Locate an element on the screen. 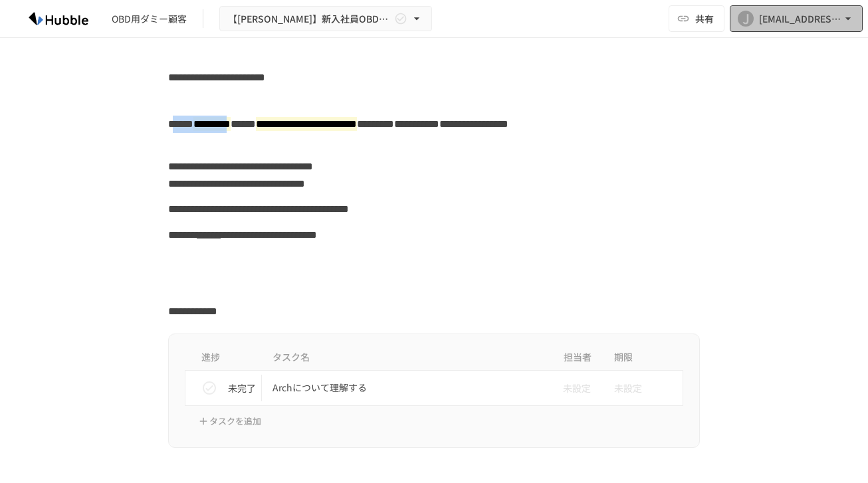 This screenshot has height=483, width=868. p: Archについて理解する is located at coordinates (406, 388).